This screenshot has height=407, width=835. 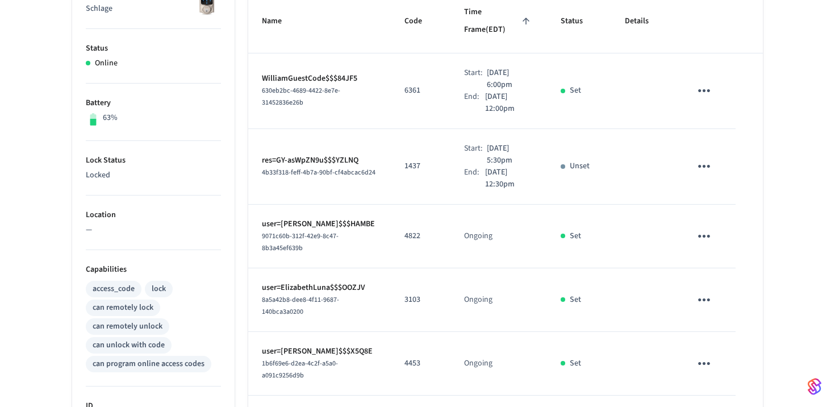 What do you see at coordinates (420, 90) in the screenshot?
I see `p: 6361` at bounding box center [420, 90].